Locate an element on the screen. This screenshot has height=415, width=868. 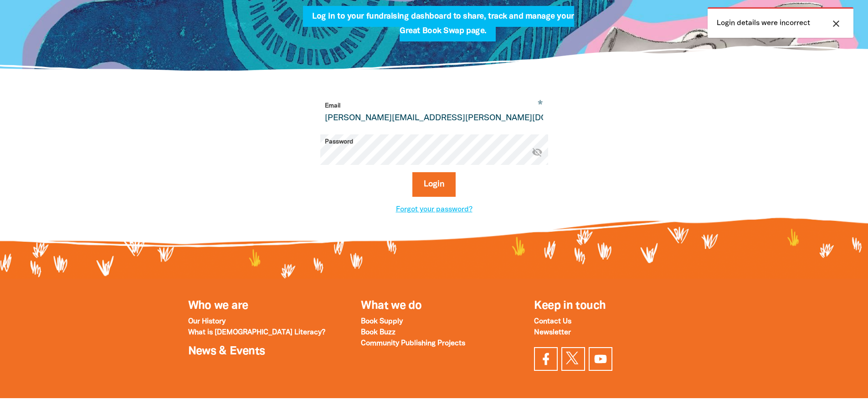
a: News & Events is located at coordinates (226, 351).